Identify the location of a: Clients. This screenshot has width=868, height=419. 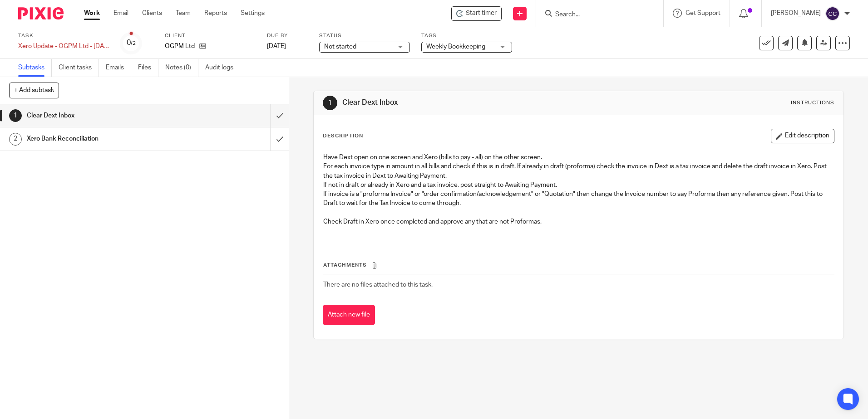
(153, 13).